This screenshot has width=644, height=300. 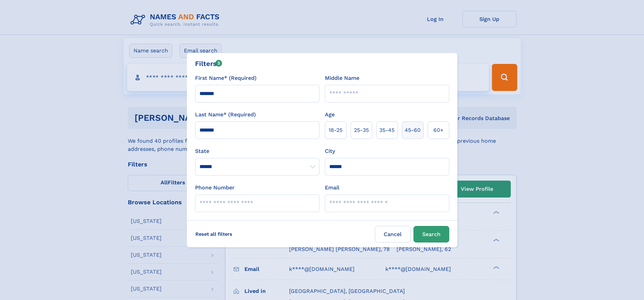 I want to click on span: 18‑25, so click(x=335, y=130).